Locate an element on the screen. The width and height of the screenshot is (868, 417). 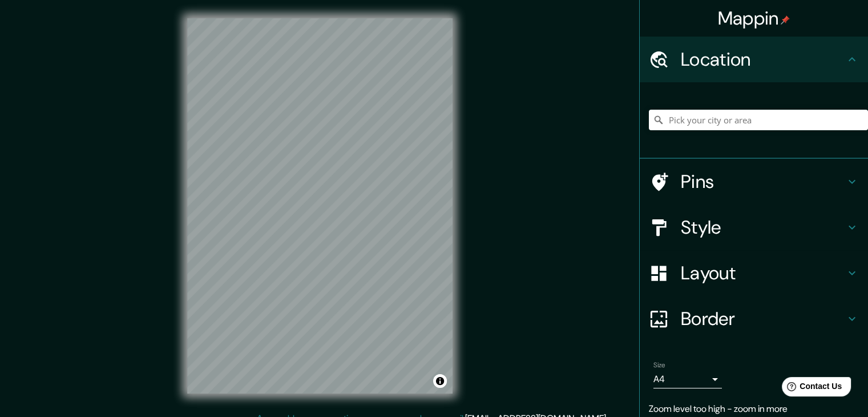
button: Toggle attribution is located at coordinates (440, 380).